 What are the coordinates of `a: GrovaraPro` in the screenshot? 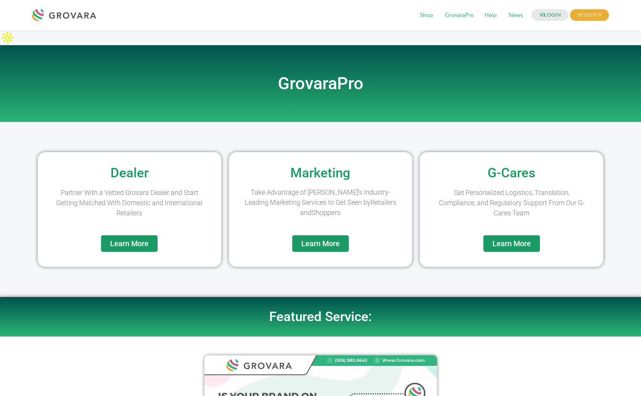 It's located at (459, 15).